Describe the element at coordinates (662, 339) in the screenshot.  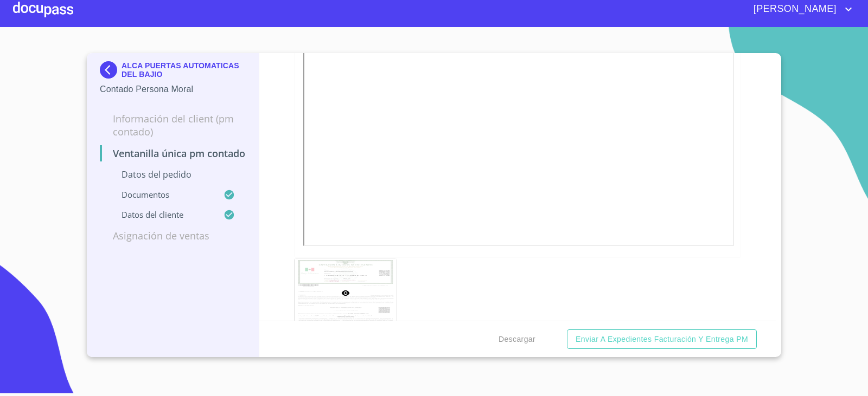
I see `button: Enviar a Expedientes Facturación y Entrega PM` at that location.